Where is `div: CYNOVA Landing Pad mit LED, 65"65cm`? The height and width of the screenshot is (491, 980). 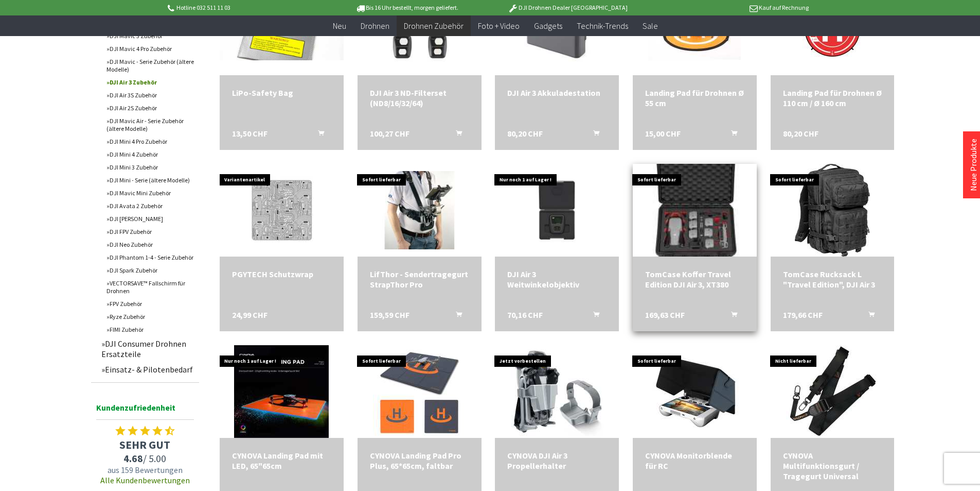
div: CYNOVA Landing Pad mit LED, 65"65cm is located at coordinates (282, 461).